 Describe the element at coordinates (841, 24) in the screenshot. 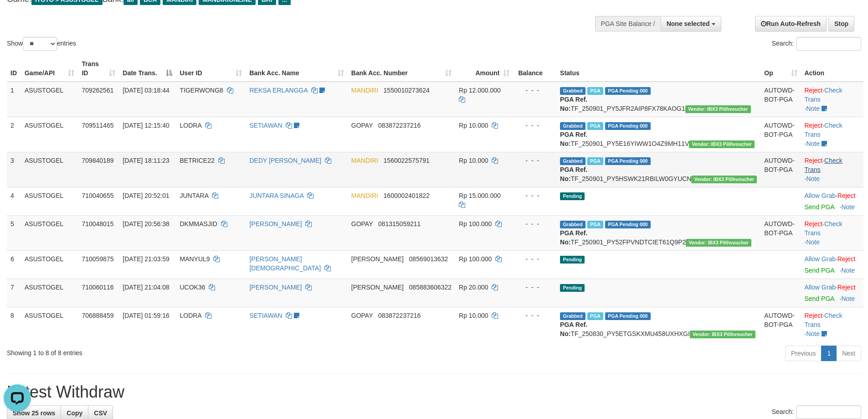

I see `a: Stop` at that location.